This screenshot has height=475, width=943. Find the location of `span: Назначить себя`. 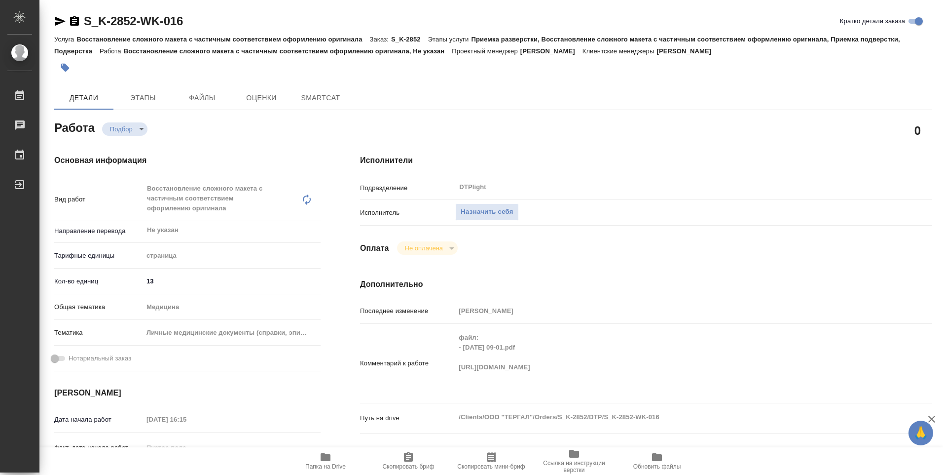

span: Назначить себя is located at coordinates (487, 212).